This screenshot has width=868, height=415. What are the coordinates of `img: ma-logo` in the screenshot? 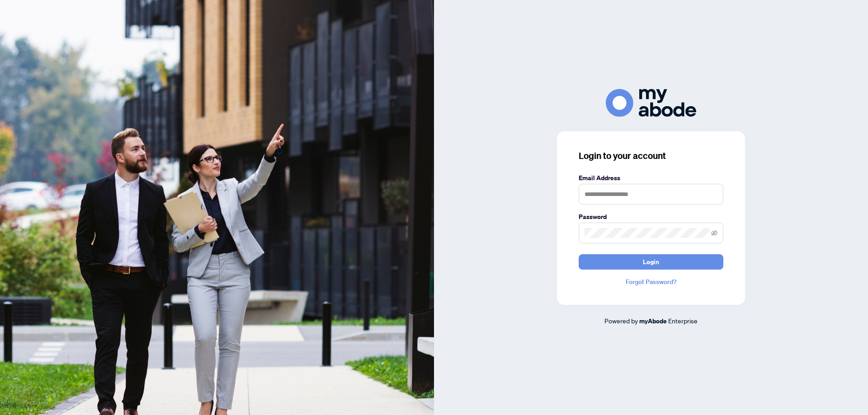 It's located at (651, 103).